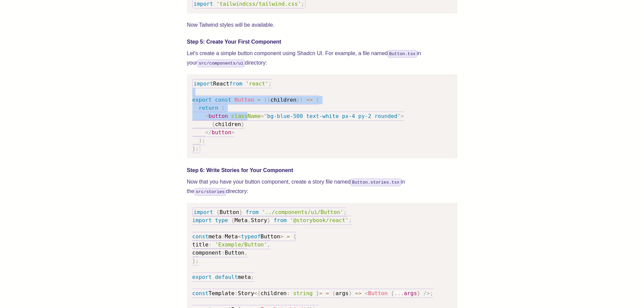 This screenshot has height=308, width=644. What do you see at coordinates (332, 116) in the screenshot?
I see `span: bg-blue-500 text-white px-4 py-2 rounded` at bounding box center [332, 116].